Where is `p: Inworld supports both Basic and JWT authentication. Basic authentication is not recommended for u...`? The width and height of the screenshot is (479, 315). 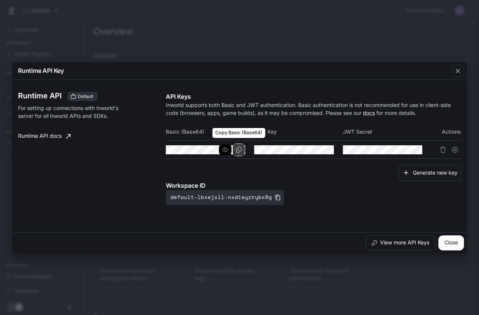 p: Inworld supports both Basic and JWT authentication. Basic authentication is not recommended for u... is located at coordinates (313, 109).